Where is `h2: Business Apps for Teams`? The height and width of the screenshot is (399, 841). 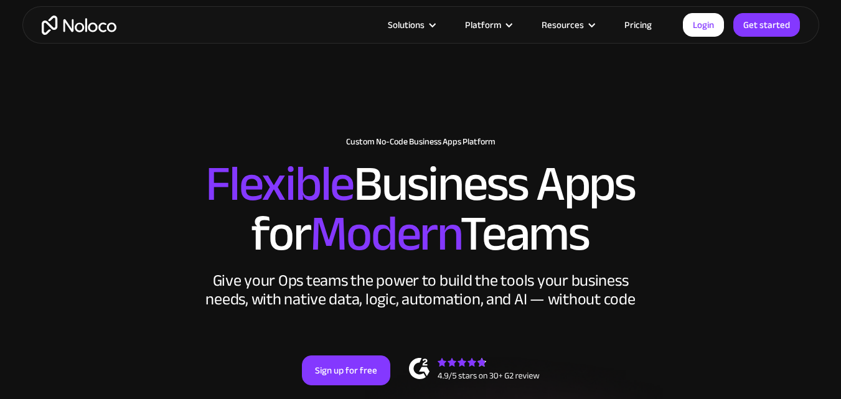 h2: Business Apps for Teams is located at coordinates (421, 209).